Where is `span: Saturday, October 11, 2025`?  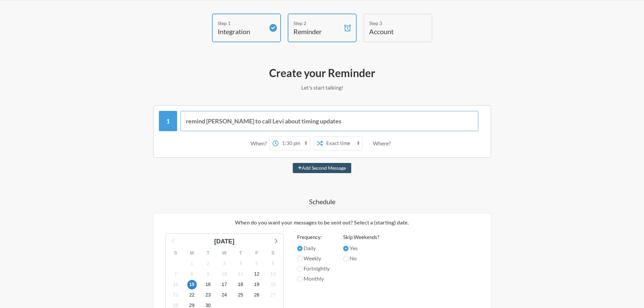
span: Saturday, October 11, 2025 is located at coordinates (241, 274).